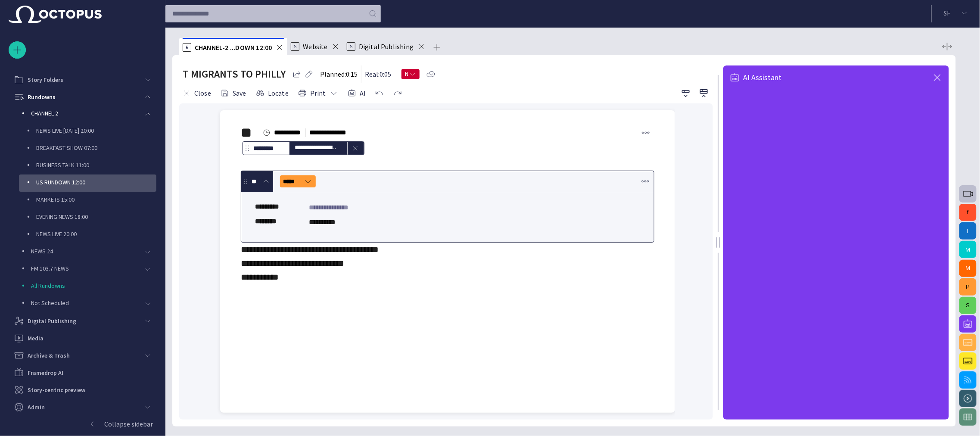 The image size is (980, 436). What do you see at coordinates (272, 93) in the screenshot?
I see `button: Locate` at bounding box center [272, 93].